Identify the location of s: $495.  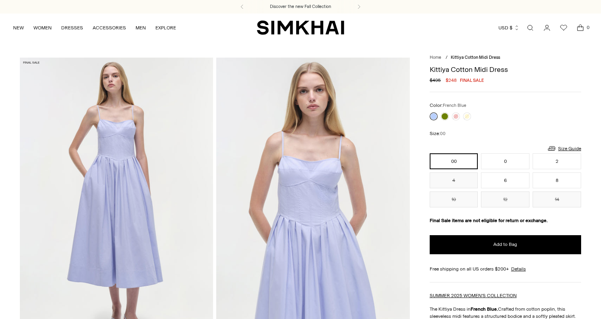
(435, 80).